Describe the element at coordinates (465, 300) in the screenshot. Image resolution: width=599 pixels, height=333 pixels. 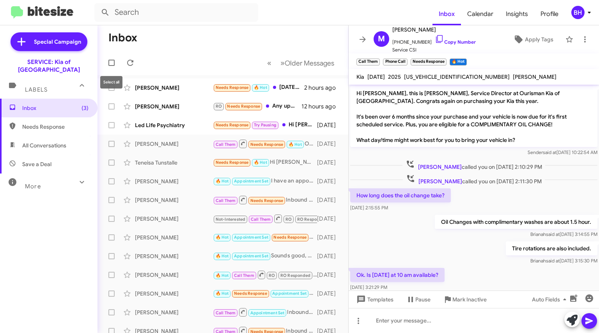
I see `button: Mark Inactive` at that location.